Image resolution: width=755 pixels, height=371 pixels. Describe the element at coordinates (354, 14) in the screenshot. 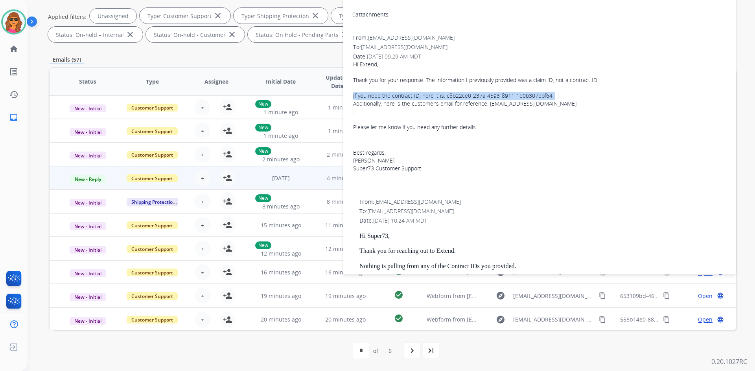

I see `span: 0` at that location.